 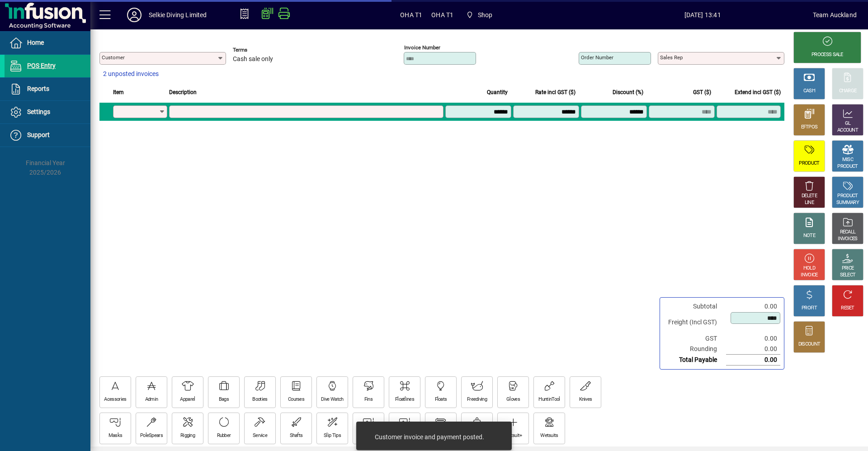 I want to click on div: Dive Watch, so click(x=332, y=399).